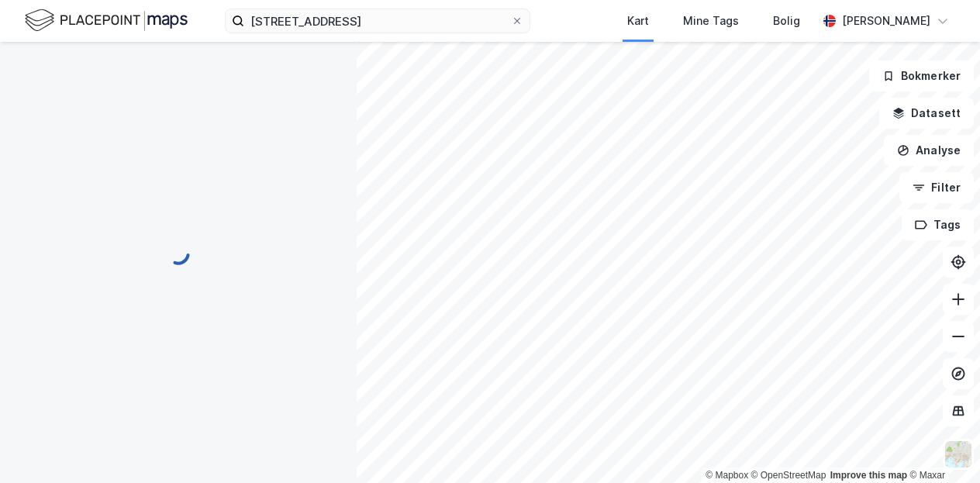 The width and height of the screenshot is (980, 483). What do you see at coordinates (937, 225) in the screenshot?
I see `button: Tags` at bounding box center [937, 225].